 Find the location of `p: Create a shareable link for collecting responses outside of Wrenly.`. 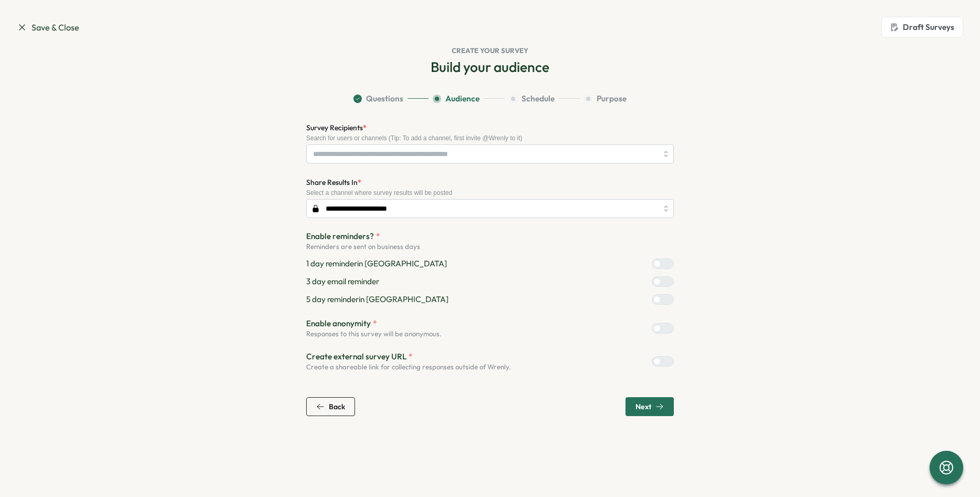

p: Create a shareable link for collecting responses outside of Wrenly. is located at coordinates (409, 367).